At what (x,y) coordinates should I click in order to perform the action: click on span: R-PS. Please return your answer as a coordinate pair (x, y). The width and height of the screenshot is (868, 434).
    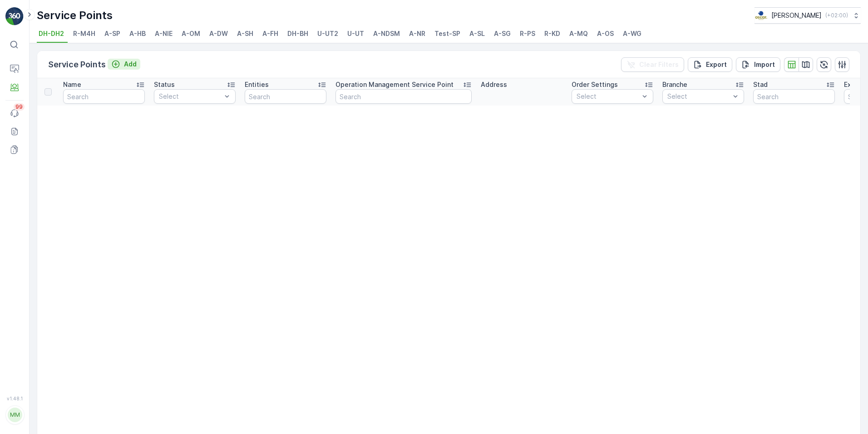
    Looking at the image, I should click on (528, 34).